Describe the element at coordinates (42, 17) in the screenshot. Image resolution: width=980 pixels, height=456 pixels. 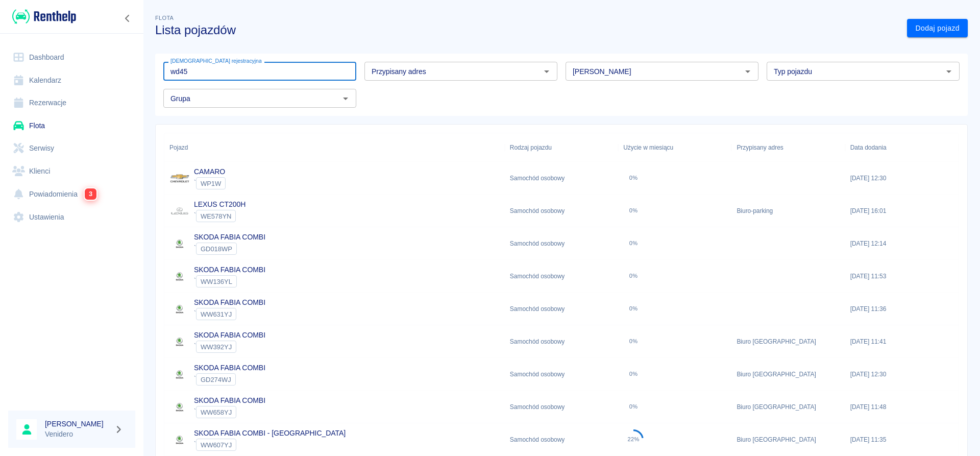
I see `a: Renthelp logo` at that location.